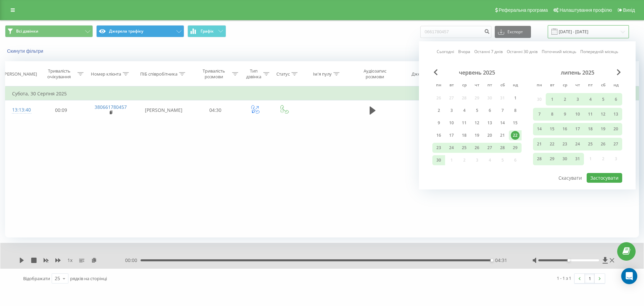 The image size is (644, 306). I want to click on div: 1 - 1 з 1, so click(563, 278).